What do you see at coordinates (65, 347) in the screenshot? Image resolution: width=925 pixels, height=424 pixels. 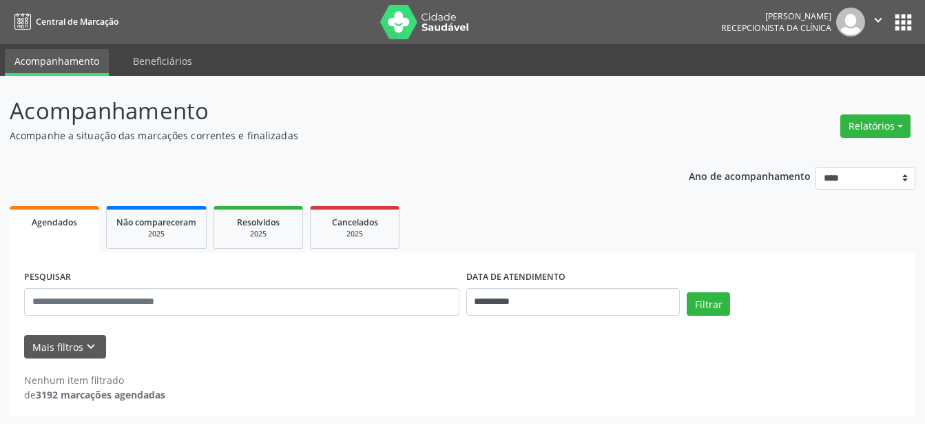 I see `button: Mais filtroskeyboard_arrow_down` at bounding box center [65, 347].